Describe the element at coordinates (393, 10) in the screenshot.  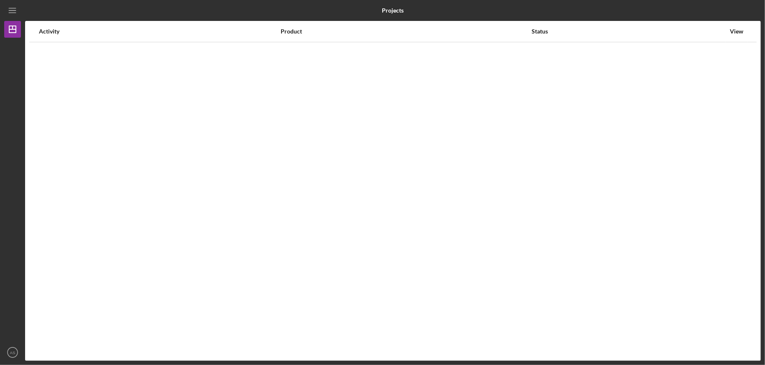
I see `b: Projects` at that location.